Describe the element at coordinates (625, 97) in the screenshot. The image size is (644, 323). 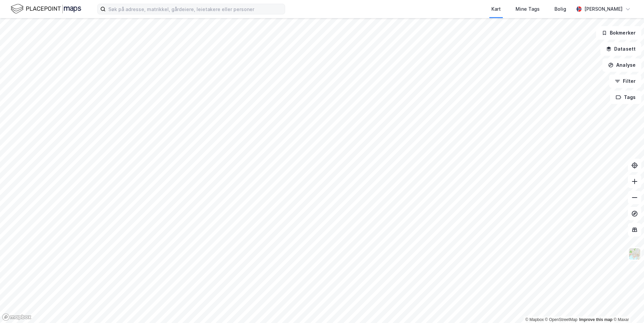
I see `button: Tags` at that location.